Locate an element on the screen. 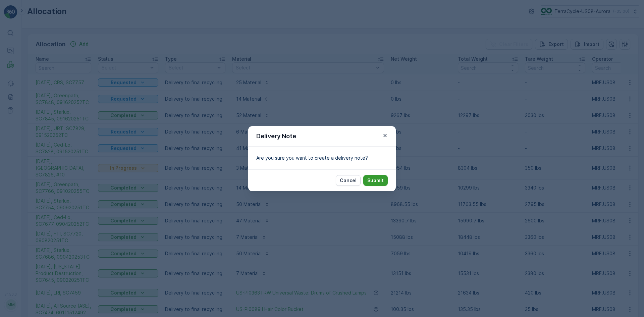 The height and width of the screenshot is (317, 644). p: Submit is located at coordinates (375, 180).